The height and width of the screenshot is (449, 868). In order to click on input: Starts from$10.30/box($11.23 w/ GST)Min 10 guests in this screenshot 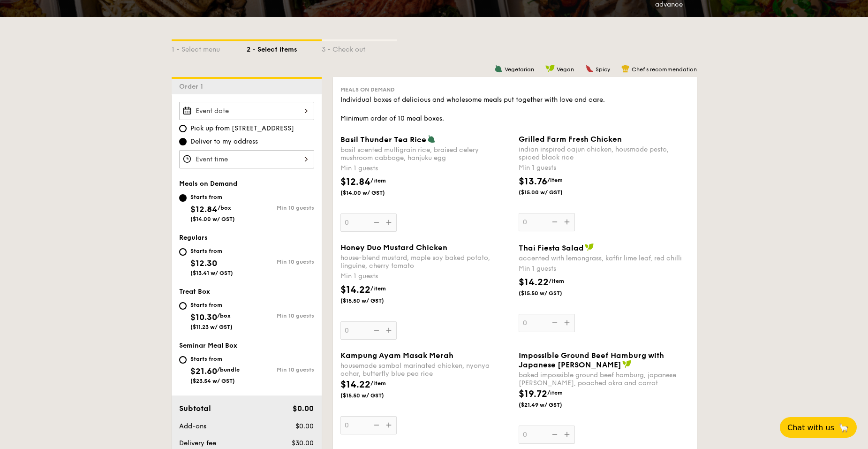, I will do `click(183, 306)`.